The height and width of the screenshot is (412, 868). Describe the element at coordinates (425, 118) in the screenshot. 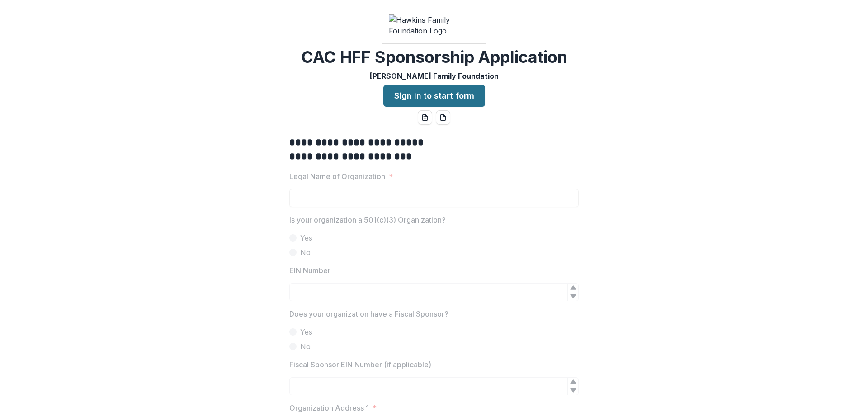

I see `button: word-download` at that location.